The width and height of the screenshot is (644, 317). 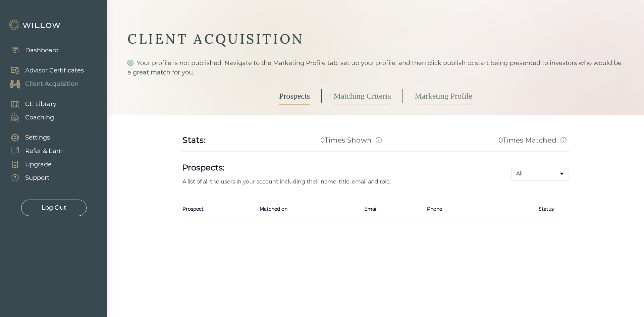 What do you see at coordinates (131, 63) in the screenshot?
I see `span: check-circle` at bounding box center [131, 63].